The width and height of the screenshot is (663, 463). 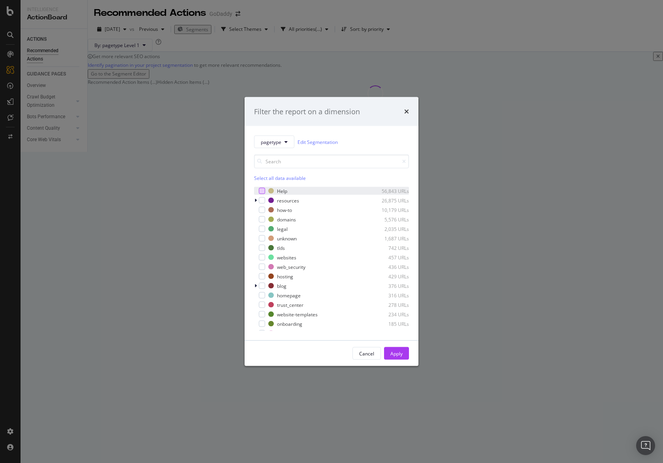 I want to click on div: 234 URLs, so click(x=390, y=314).